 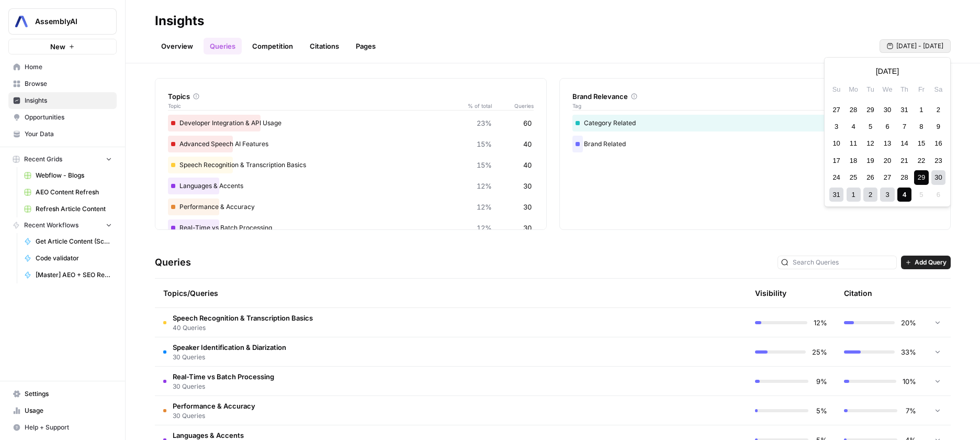 What do you see at coordinates (173, 262) in the screenshot?
I see `h3: Queries` at bounding box center [173, 262].